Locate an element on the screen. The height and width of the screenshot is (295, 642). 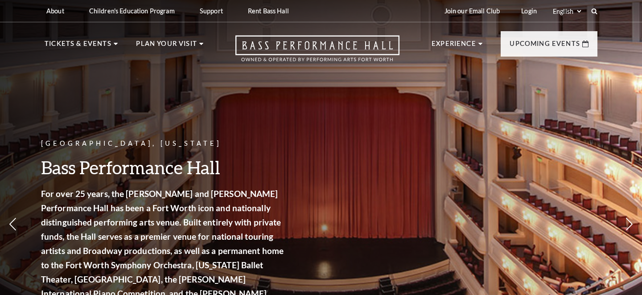
p: Upcoming Events is located at coordinates (545, 46).